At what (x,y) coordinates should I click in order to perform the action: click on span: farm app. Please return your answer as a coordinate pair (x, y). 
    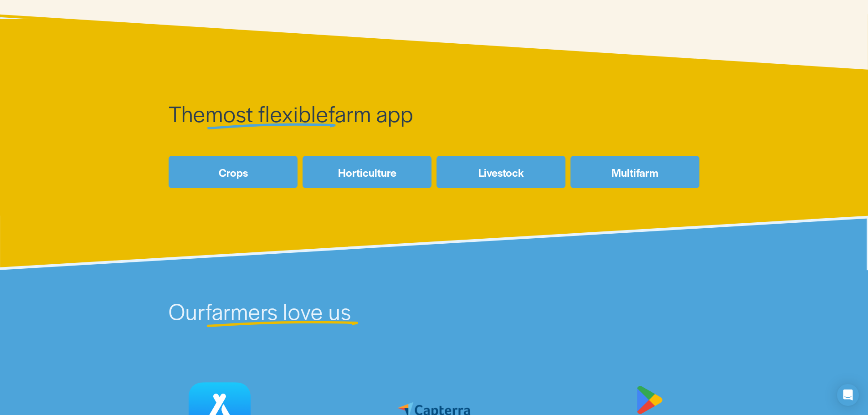
    Looking at the image, I should click on (371, 113).